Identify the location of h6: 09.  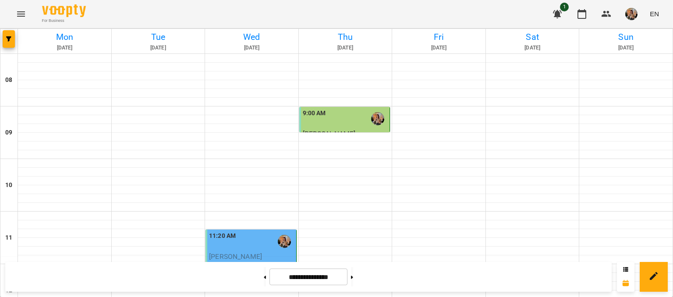
(9, 133).